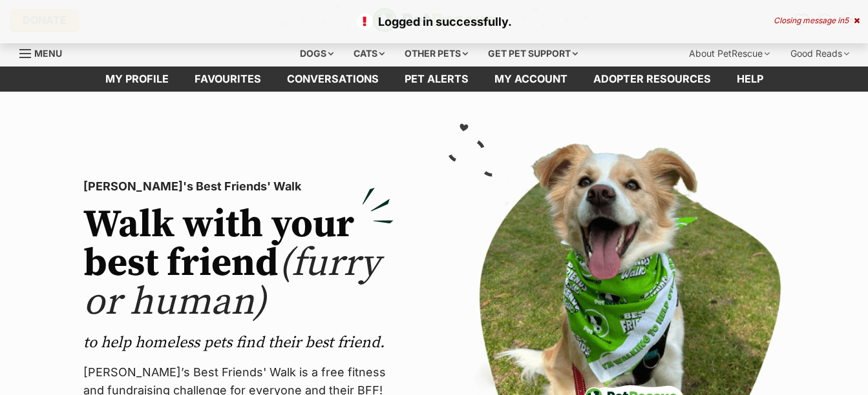 Image resolution: width=868 pixels, height=395 pixels. Describe the element at coordinates (729, 54) in the screenshot. I see `div: About PetRescue` at that location.